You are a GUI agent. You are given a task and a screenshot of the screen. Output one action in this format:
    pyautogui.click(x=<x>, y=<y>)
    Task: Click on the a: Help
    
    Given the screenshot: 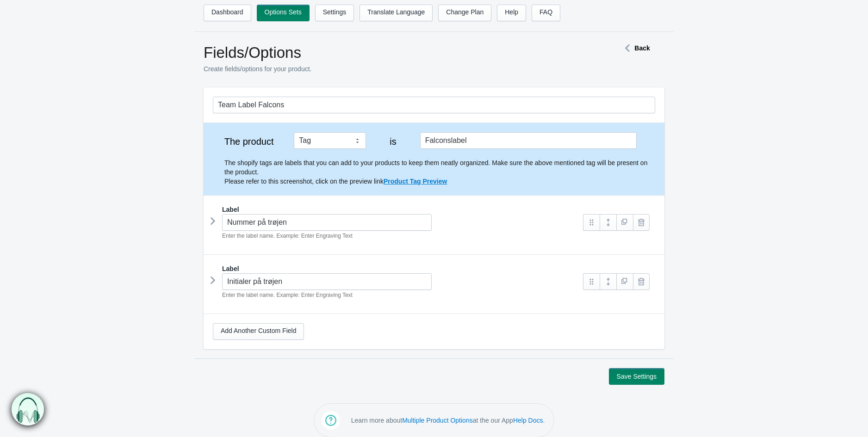 What is the action you would take?
    pyautogui.click(x=511, y=13)
    